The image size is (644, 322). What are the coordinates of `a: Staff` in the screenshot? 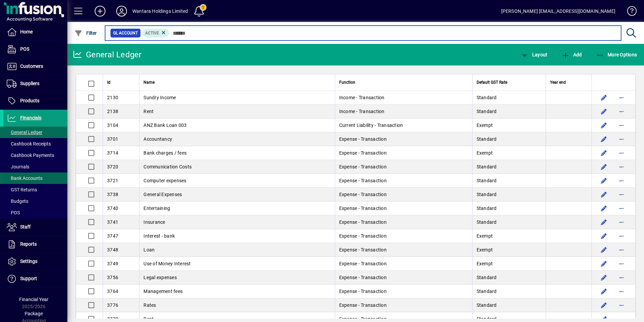 It's located at (36, 227).